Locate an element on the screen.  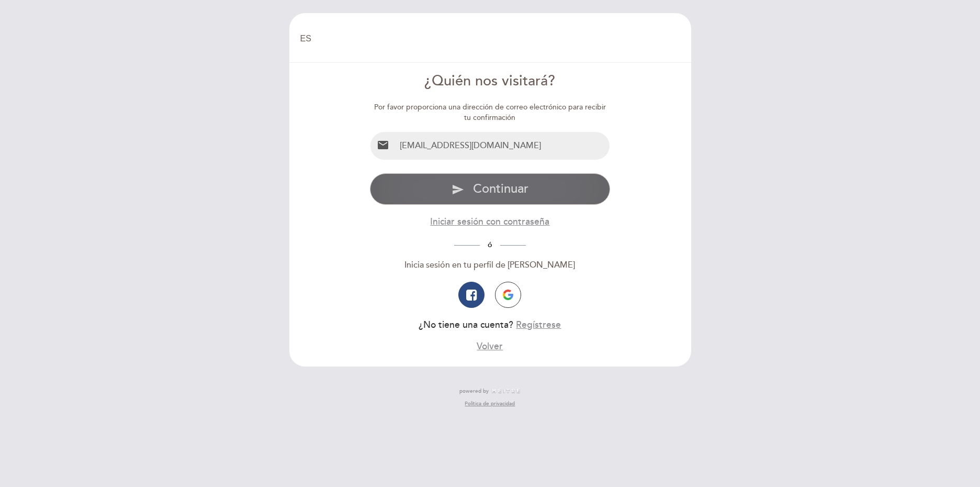
i: send is located at coordinates (458, 190).